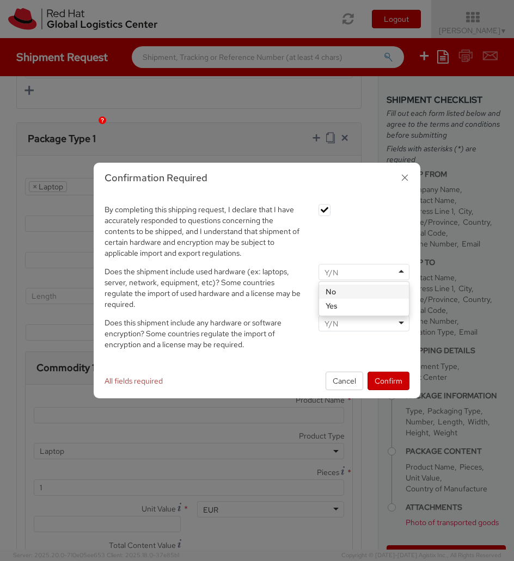  What do you see at coordinates (133, 381) in the screenshot?
I see `span: All fields required` at bounding box center [133, 381].